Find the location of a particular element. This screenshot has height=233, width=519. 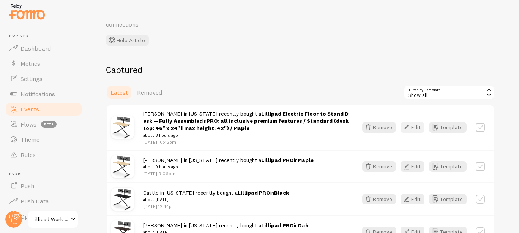

a: Latest is located at coordinates (119, 92).